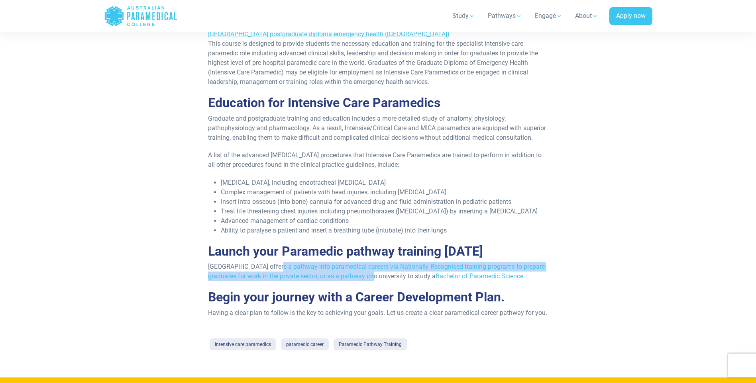 Image resolution: width=756 pixels, height=383 pixels. I want to click on a: Study, so click(463, 16).